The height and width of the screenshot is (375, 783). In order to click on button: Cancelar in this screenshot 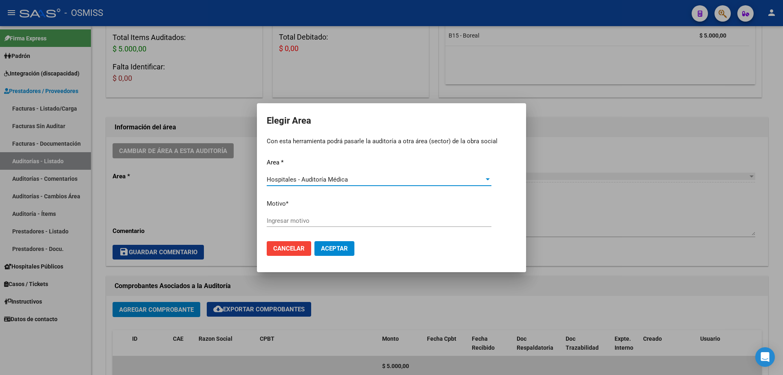, I will do `click(289, 248)`.